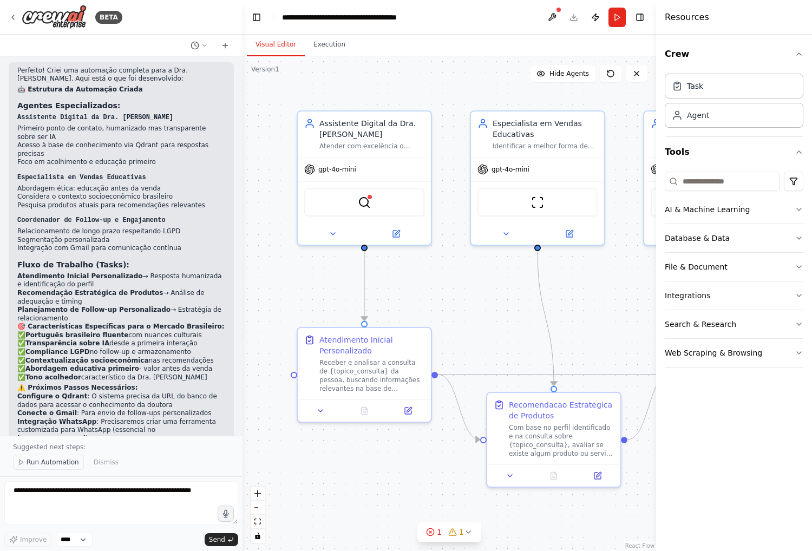  Describe the element at coordinates (121, 149) in the screenshot. I see `li: Acesso à base de conhecimento via Qdrant para respostas precisas` at that location.